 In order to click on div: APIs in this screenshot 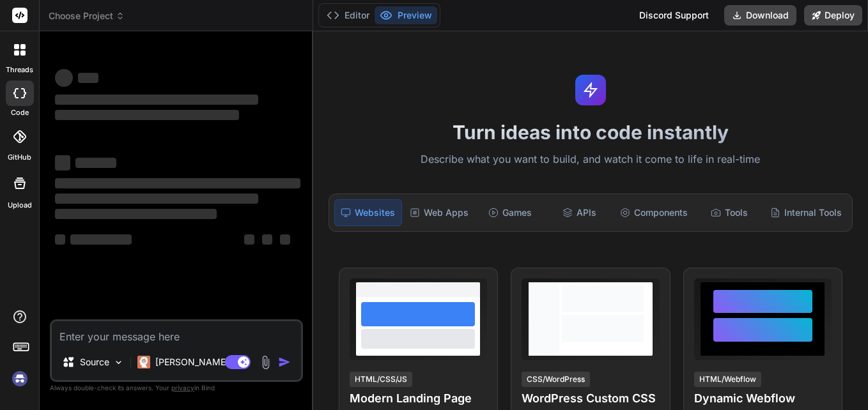, I will do `click(579, 213)`.